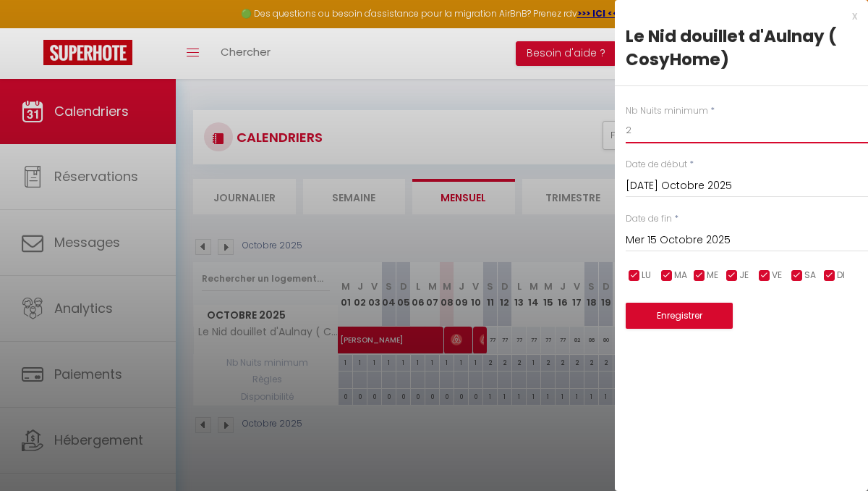 The image size is (868, 491). Describe the element at coordinates (742, 48) in the screenshot. I see `div: Le Nid douillet d'Aulnay ( CosyHome)` at that location.